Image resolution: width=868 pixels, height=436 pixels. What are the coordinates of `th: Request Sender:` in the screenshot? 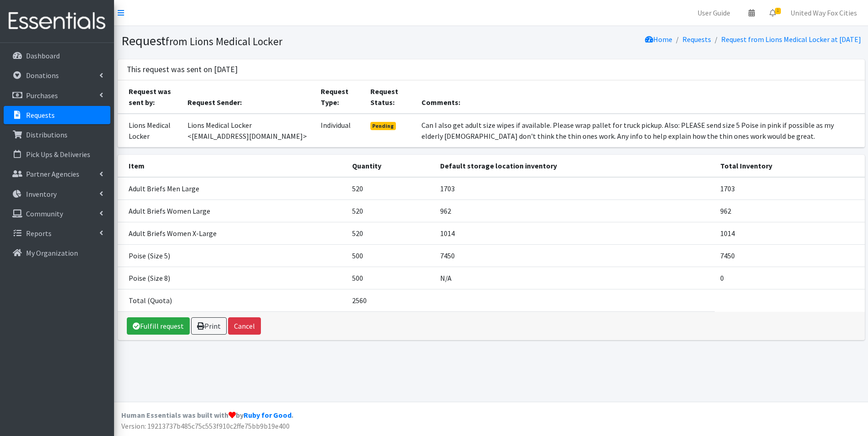 It's located at (248, 97).